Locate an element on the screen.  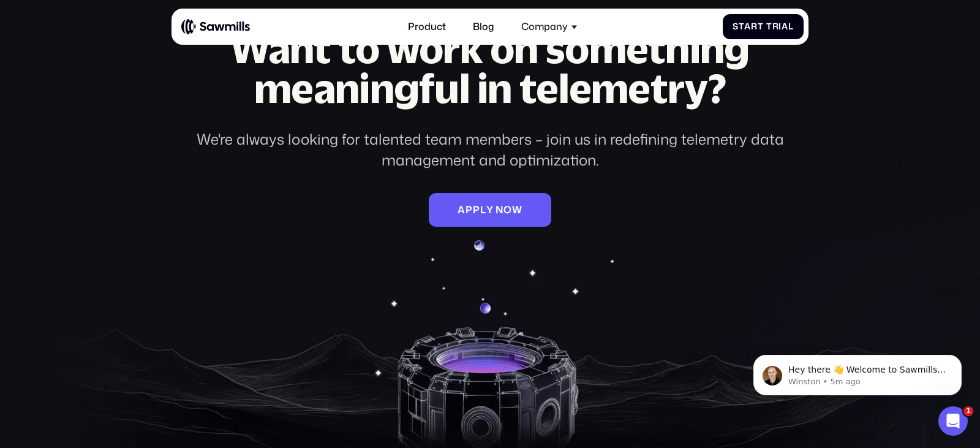
span: i is located at coordinates (779, 27).